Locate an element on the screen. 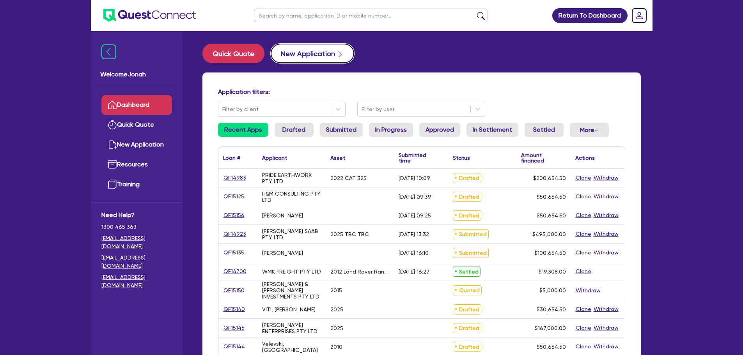 The image size is (743, 355). div: Amount financed is located at coordinates (543, 158).